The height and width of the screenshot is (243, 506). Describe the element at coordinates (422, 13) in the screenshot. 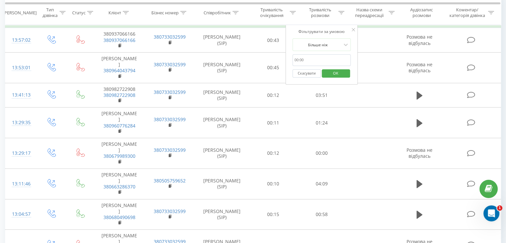

I see `div: Аудіозапис розмови` at that location.